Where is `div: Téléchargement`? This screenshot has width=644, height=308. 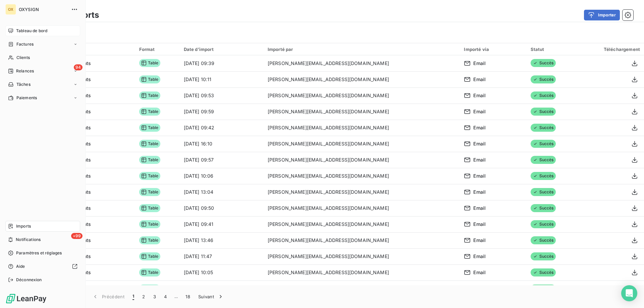 div: Téléchargement is located at coordinates (610, 49).